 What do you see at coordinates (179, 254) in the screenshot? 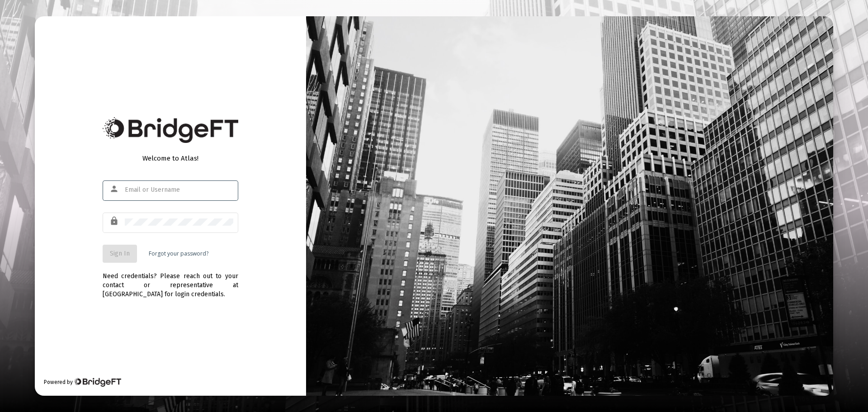
I see `a: Forgot your password?` at bounding box center [179, 254].